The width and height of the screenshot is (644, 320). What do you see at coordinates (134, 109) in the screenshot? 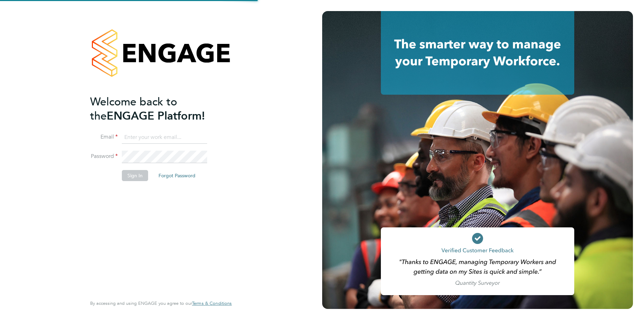
I see `span: Welcome back to the` at bounding box center [134, 109].